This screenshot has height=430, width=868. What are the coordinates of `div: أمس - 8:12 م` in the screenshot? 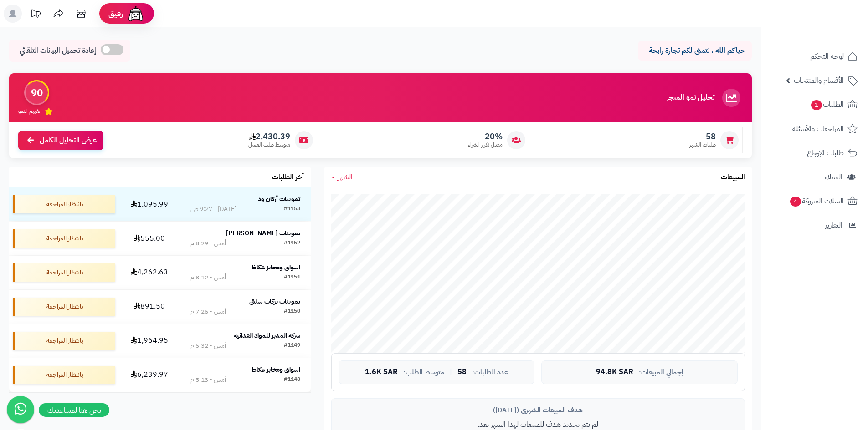 It's located at (208, 278).